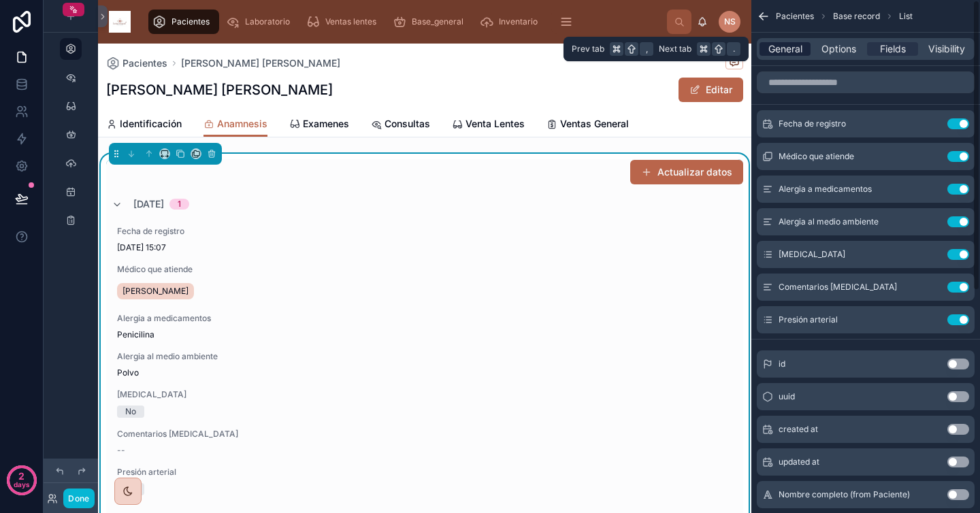  I want to click on div: 1, so click(179, 204).